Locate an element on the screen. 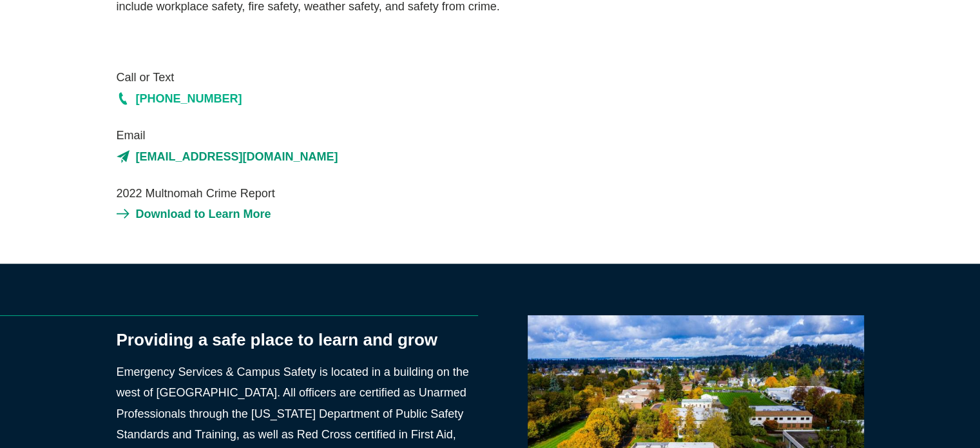 The image size is (980, 448). a: Download to Learn More is located at coordinates (361, 214).